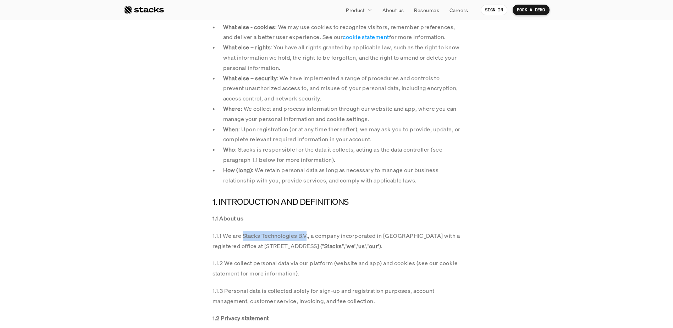 This screenshot has height=328, width=673. Describe the element at coordinates (531, 10) in the screenshot. I see `a: BOOK A DEMO` at that location.